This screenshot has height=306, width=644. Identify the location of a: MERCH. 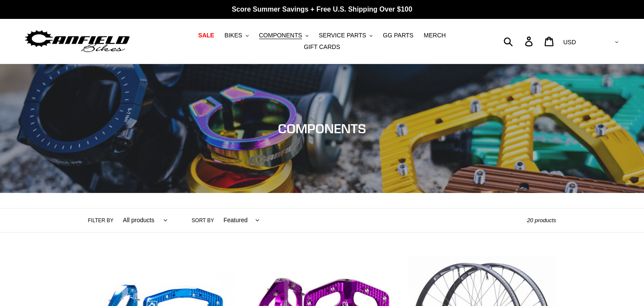
(434, 35).